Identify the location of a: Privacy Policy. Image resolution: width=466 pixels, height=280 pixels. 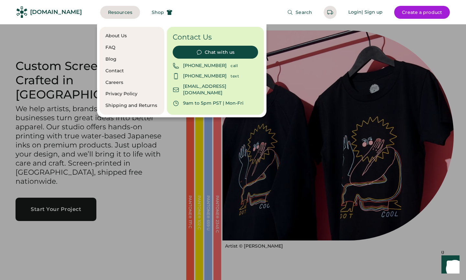
(132, 94).